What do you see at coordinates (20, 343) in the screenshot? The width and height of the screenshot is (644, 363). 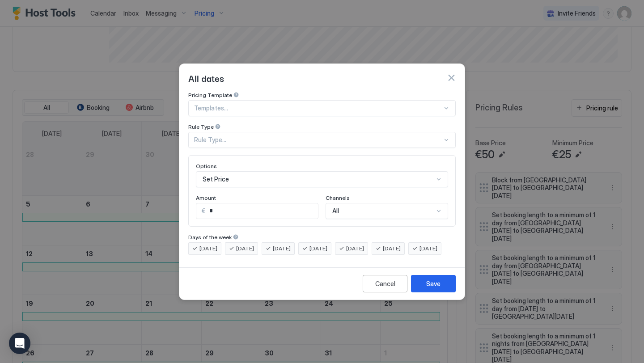 I see `div: Open Intercom Messenger` at bounding box center [20, 343].